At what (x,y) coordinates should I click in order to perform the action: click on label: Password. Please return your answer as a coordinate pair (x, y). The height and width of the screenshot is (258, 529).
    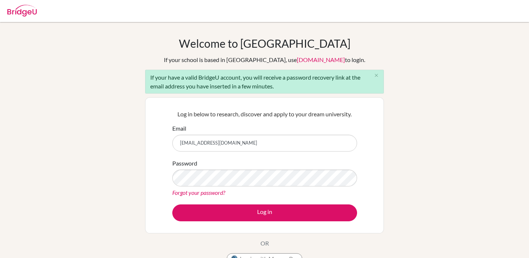
    Looking at the image, I should click on (185, 163).